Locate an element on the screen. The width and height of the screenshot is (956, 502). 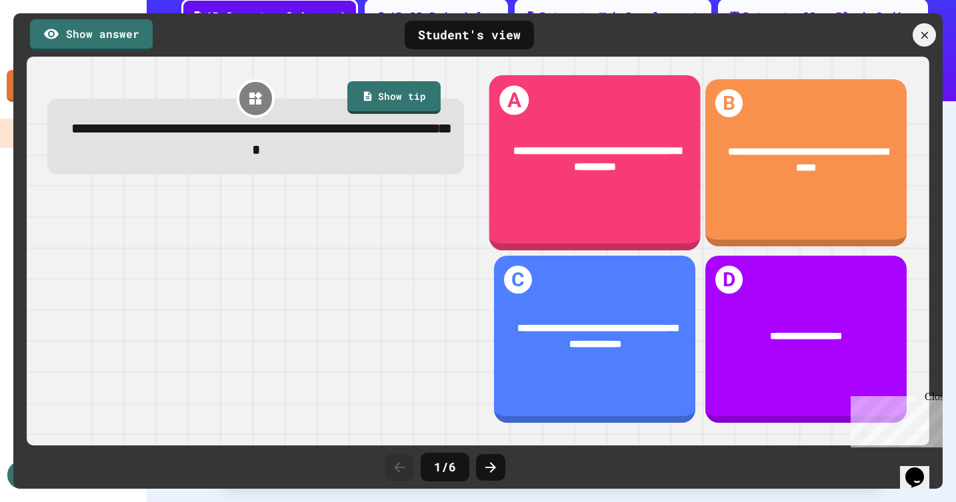
a: Show answer is located at coordinates (91, 35).